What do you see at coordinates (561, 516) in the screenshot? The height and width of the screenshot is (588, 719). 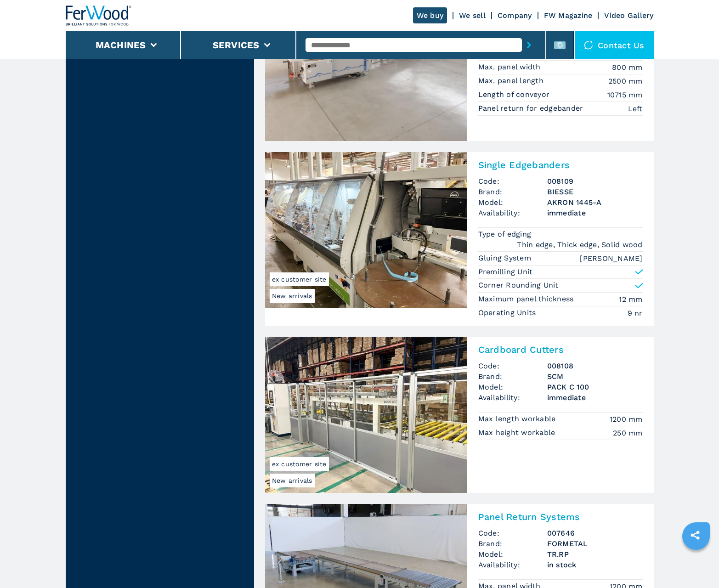 I see `h2: Panel Return Systems` at bounding box center [561, 516].